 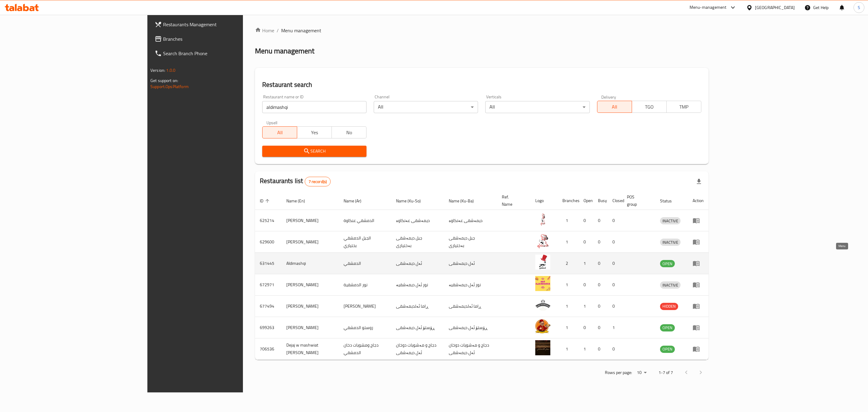 I want to click on button: Yes, so click(x=314, y=132).